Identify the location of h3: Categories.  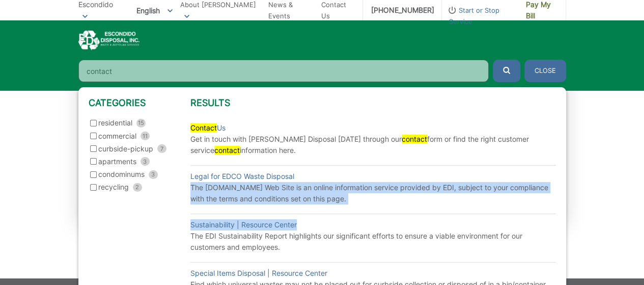
(140, 103).